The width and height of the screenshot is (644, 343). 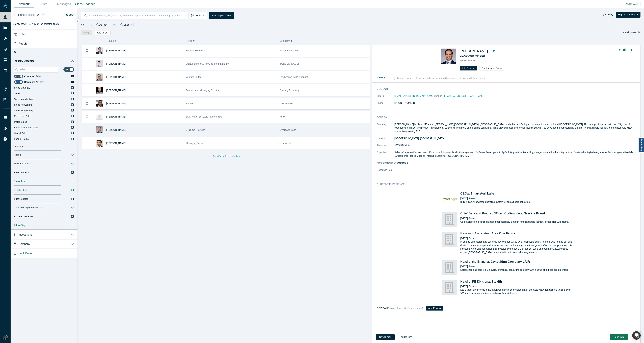 I want to click on button: Industry Expertise, so click(x=44, y=61).